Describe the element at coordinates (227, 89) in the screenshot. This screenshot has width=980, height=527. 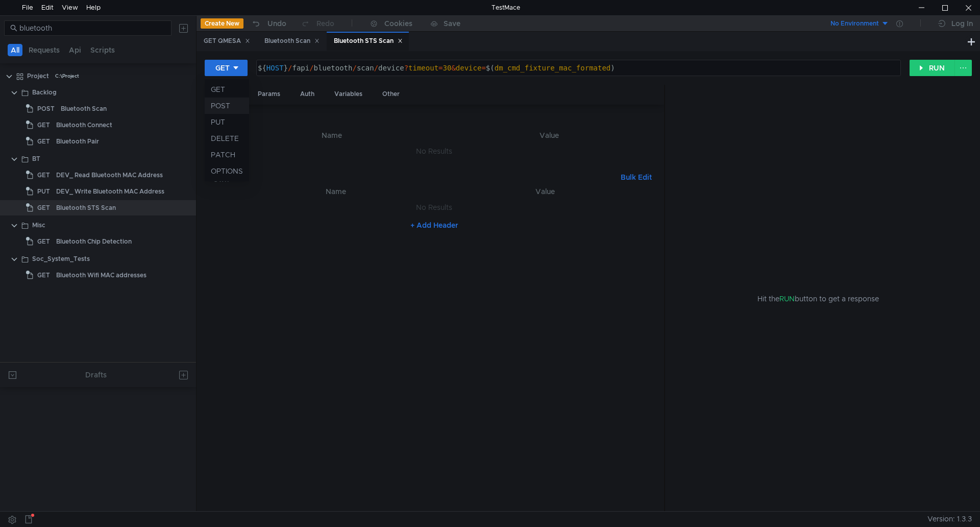
I see `li: GET` at that location.